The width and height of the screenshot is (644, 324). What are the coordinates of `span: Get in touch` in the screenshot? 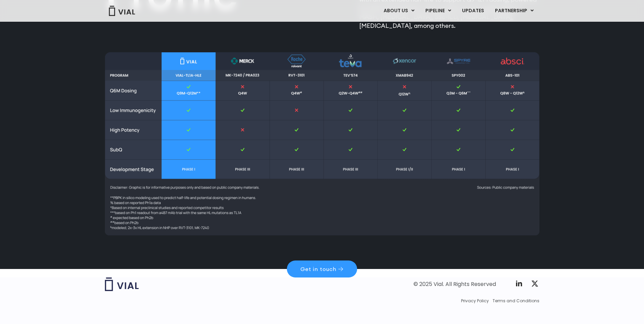 It's located at (318, 269).